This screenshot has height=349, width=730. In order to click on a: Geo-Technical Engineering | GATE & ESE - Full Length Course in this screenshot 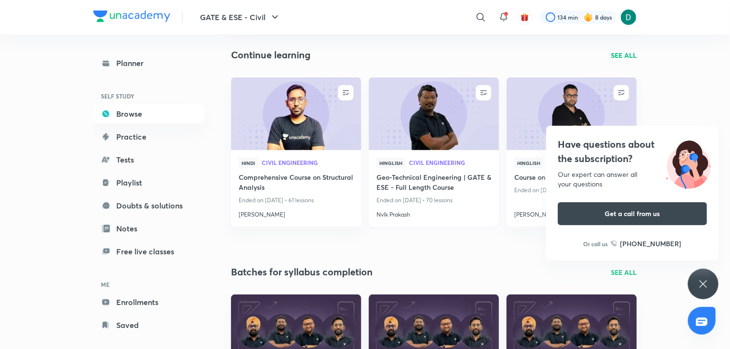, I will do `click(434, 183)`.